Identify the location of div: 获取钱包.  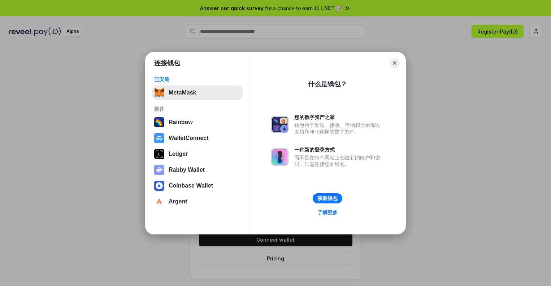
(327, 198).